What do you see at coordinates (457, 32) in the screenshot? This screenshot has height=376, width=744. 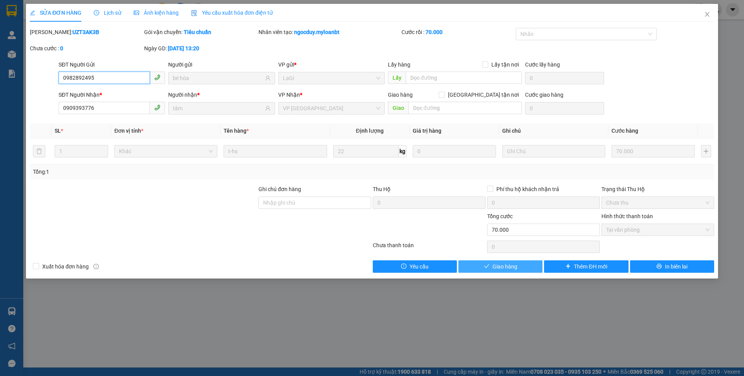 I see `div: Cước rồi :` at bounding box center [457, 32].